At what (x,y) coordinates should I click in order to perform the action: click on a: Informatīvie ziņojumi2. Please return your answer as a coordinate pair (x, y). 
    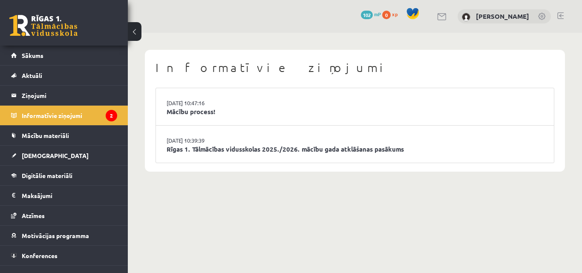
    Looking at the image, I should click on (64, 116).